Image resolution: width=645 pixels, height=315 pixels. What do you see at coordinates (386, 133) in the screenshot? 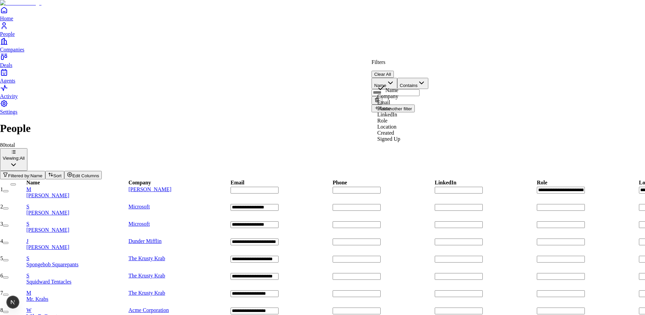
I see `span: Created` at bounding box center [386, 133].